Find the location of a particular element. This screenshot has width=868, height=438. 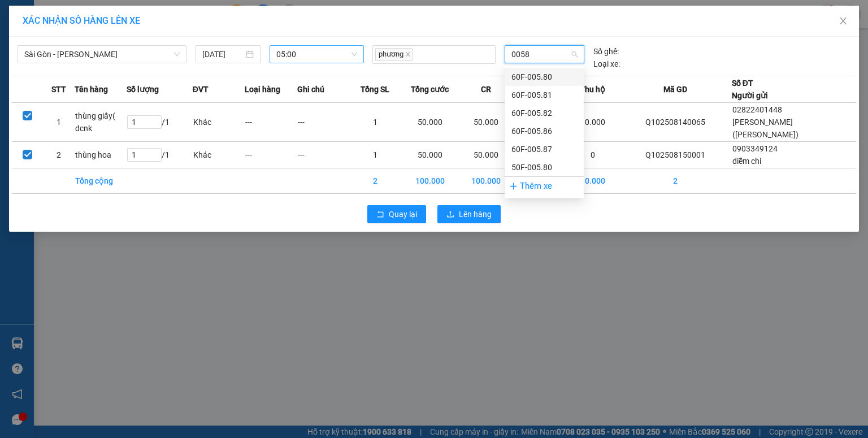

div: Số ĐT Người gửi is located at coordinates (750, 89).